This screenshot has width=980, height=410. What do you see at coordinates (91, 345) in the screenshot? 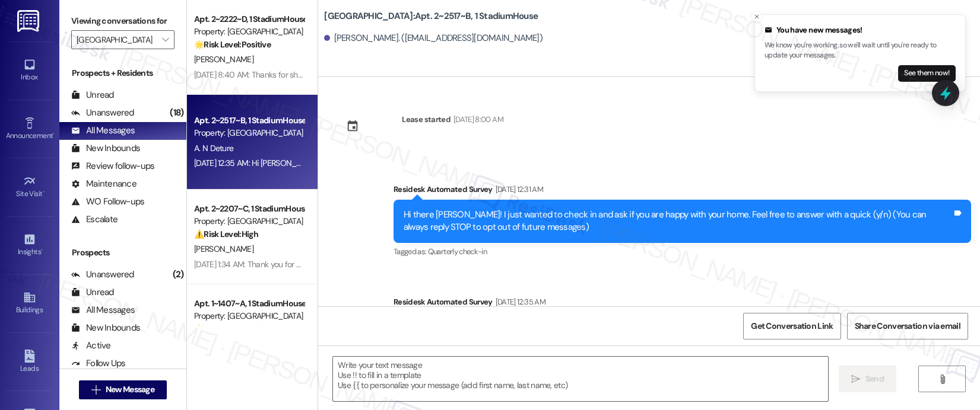
I see `div: Active` at bounding box center [91, 345].